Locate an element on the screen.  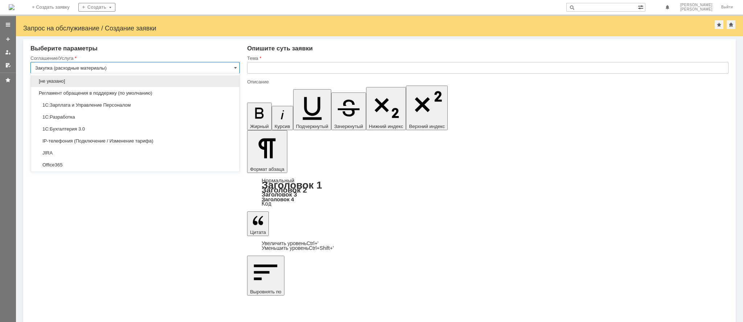
a: Нормальный is located at coordinates (278, 180).